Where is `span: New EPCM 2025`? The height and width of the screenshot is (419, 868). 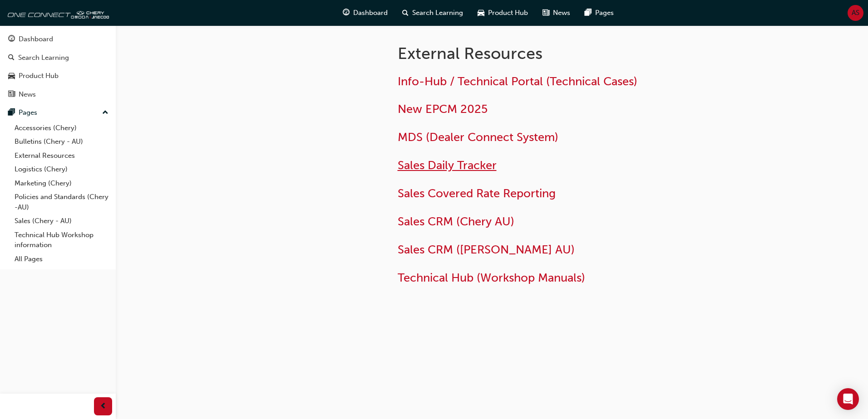
span: New EPCM 2025 is located at coordinates (442, 109).